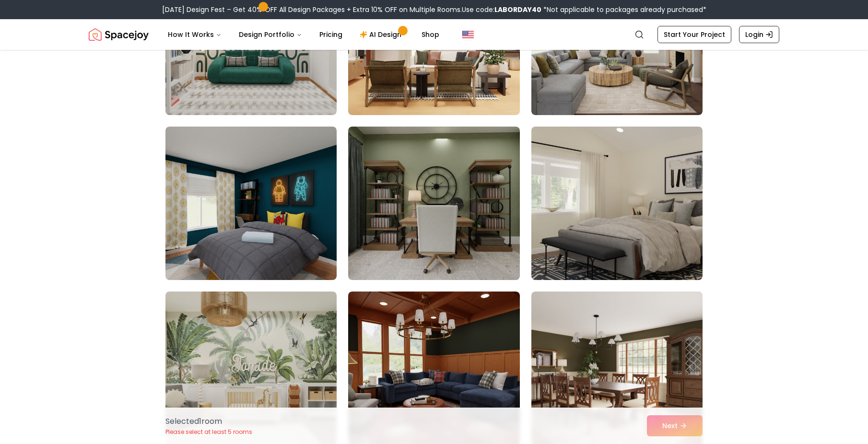  What do you see at coordinates (195, 35) in the screenshot?
I see `button: How It Works` at bounding box center [195, 35].